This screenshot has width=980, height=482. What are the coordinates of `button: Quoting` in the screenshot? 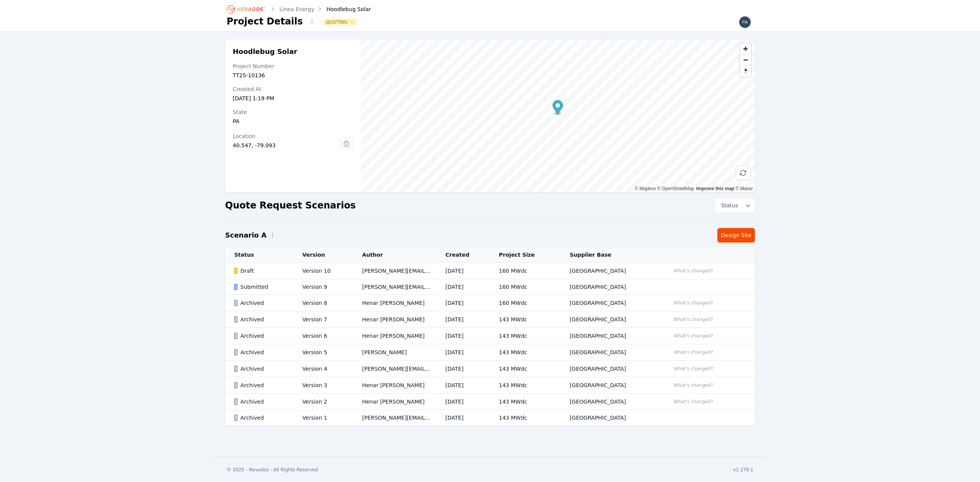 It's located at (340, 22).